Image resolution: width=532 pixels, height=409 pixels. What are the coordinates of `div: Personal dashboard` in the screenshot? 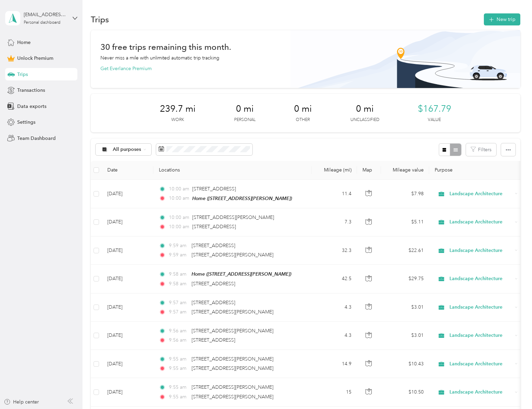 It's located at (42, 23).